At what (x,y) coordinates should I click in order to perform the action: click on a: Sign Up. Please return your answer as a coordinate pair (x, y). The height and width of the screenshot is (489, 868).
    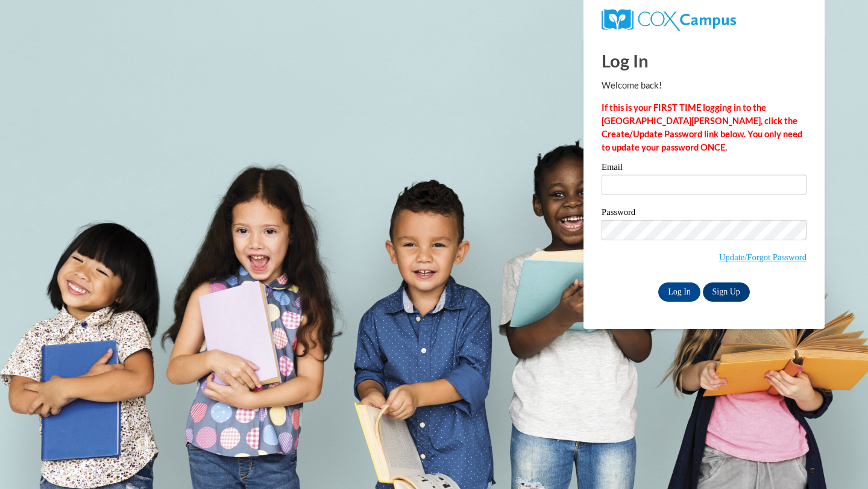
    Looking at the image, I should click on (726, 292).